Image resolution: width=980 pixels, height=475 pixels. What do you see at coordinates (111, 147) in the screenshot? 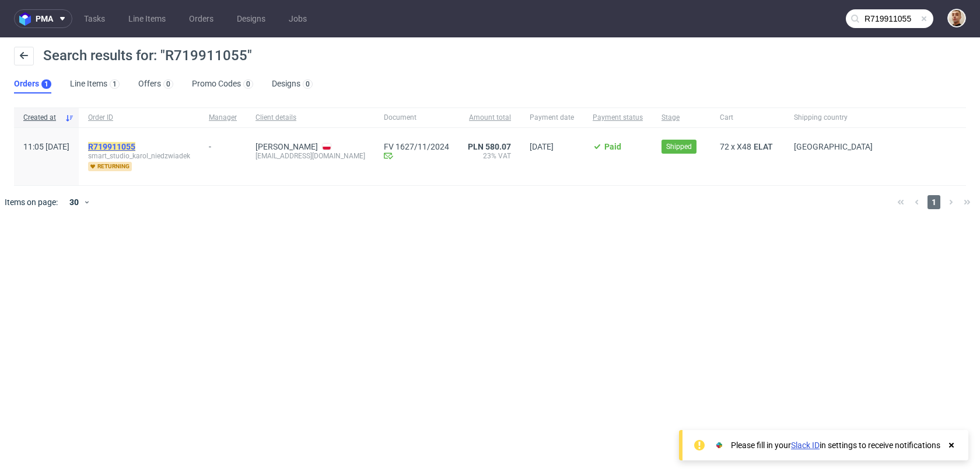
I see `mark: R719911055` at bounding box center [111, 147].